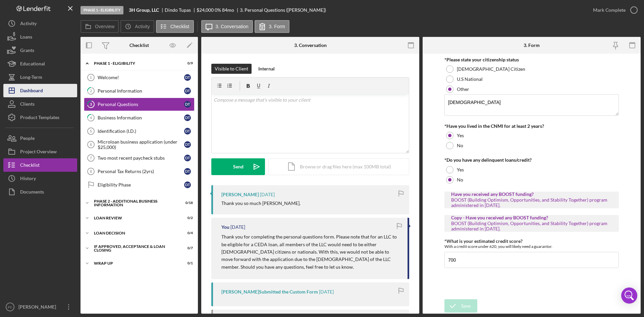 This screenshot has width=644, height=317. I want to click on a: Documents, so click(40, 192).